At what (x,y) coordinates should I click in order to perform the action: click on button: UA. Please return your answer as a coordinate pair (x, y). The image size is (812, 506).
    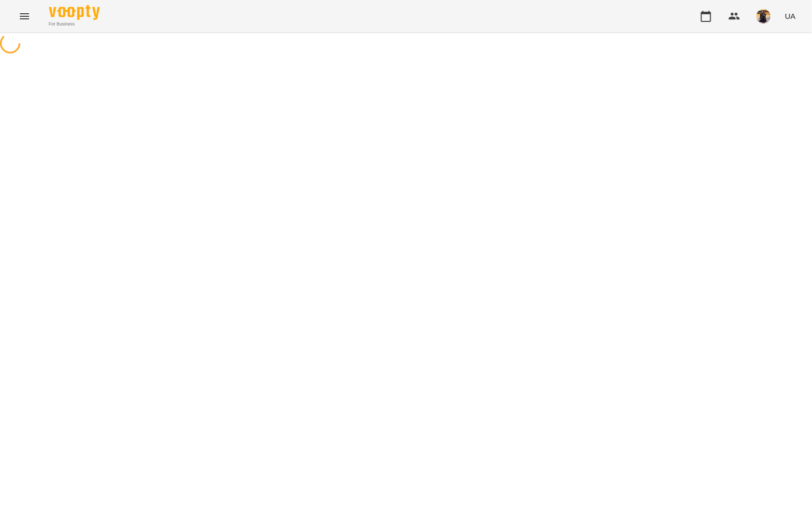
    Looking at the image, I should click on (791, 16).